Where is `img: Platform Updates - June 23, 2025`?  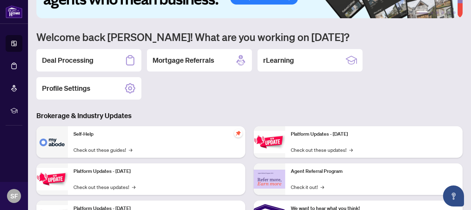
img: Platform Updates - June 23, 2025 is located at coordinates (270, 141).